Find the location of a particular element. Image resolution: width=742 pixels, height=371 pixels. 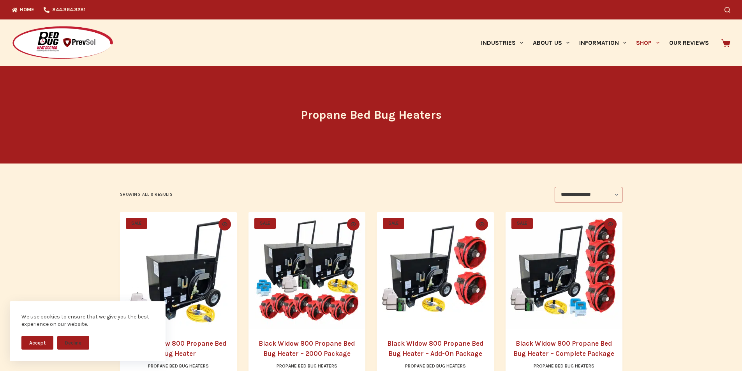

a: Our Reviews is located at coordinates (689, 43).